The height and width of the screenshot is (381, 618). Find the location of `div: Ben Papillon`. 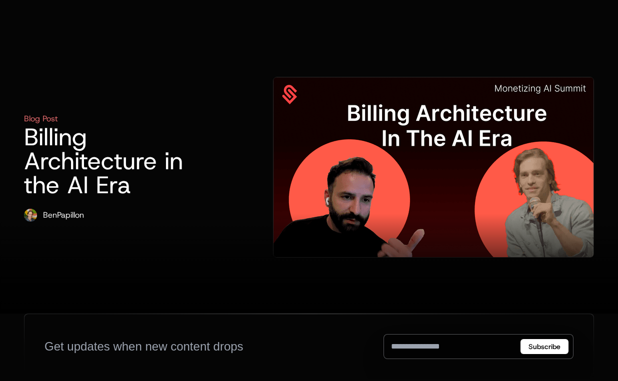

div: Ben Papillon is located at coordinates (63, 215).